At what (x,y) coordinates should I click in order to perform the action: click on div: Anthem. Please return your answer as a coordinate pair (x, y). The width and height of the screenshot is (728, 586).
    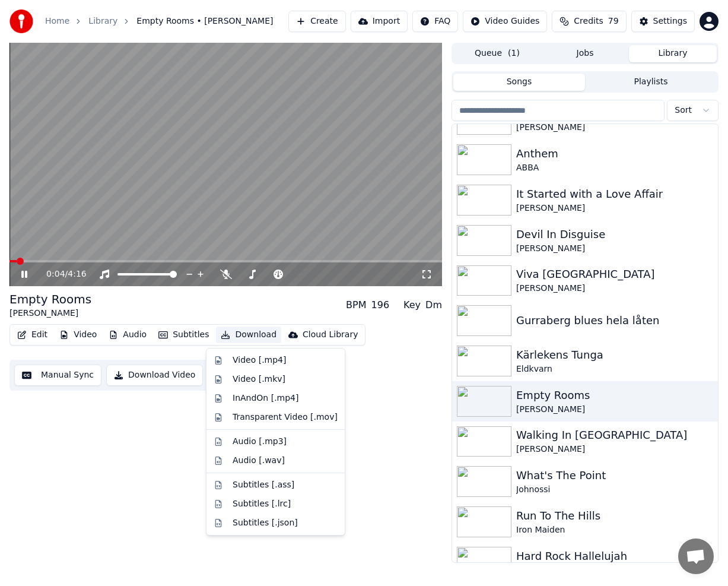
    Looking at the image, I should click on (615, 154).